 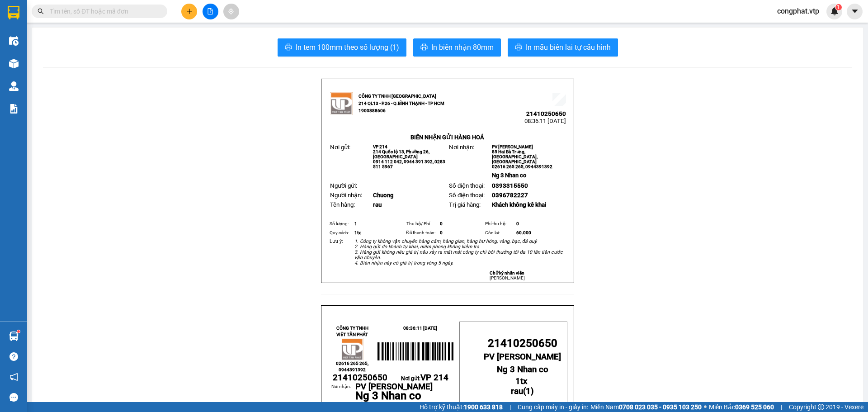 I want to click on img: icon-new-feature, so click(x=835, y=11).